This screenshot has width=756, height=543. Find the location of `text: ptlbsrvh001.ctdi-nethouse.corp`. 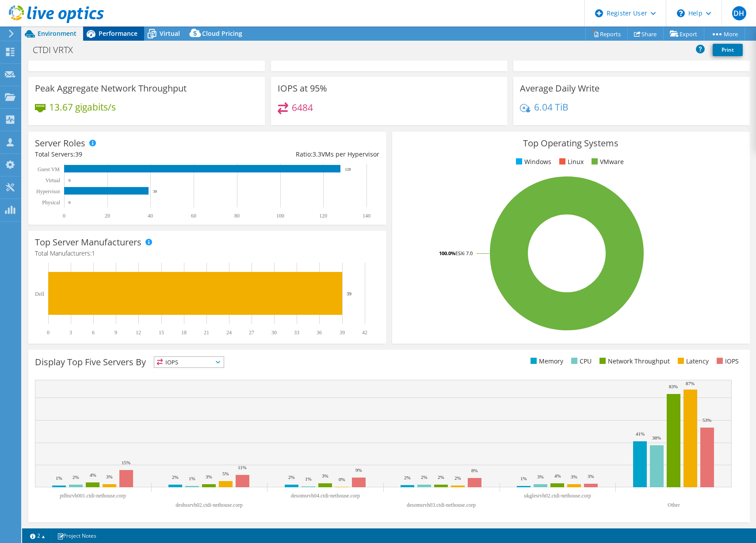

text: ptlbsrvh001.ctdi-nethouse.corp is located at coordinates (93, 495).